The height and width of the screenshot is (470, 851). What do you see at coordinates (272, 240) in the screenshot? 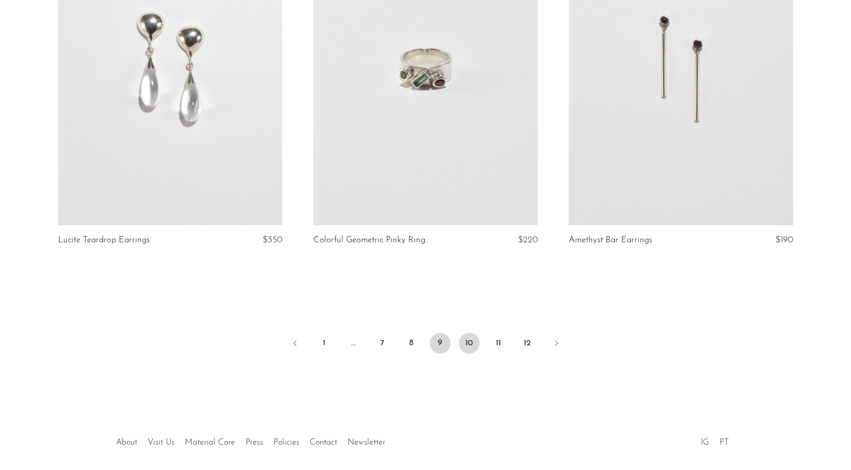
I see `span: $350` at bounding box center [272, 240].